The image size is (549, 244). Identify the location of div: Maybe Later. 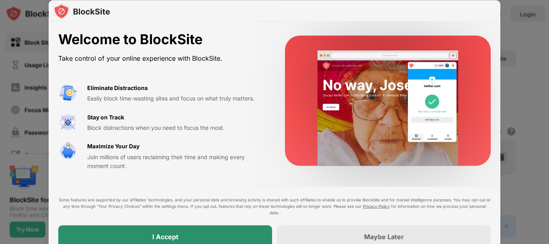
(384, 236).